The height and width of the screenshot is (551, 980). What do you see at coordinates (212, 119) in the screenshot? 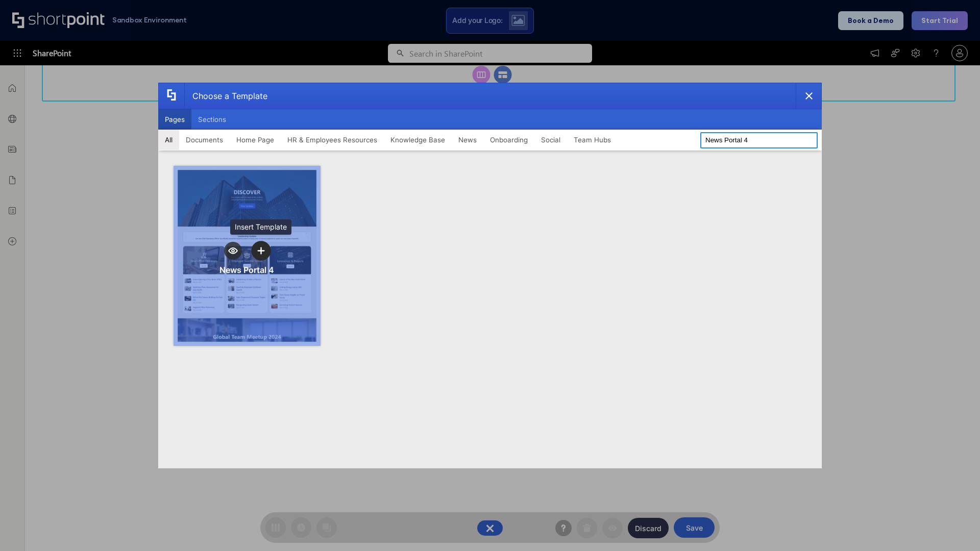
I see `button: Sections` at bounding box center [212, 119].